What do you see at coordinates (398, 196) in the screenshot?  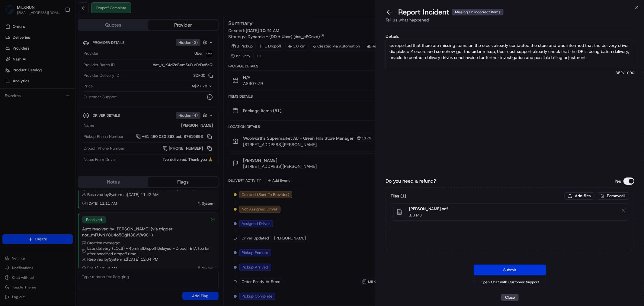 I see `h3: Files ( 1 )` at bounding box center [398, 196].